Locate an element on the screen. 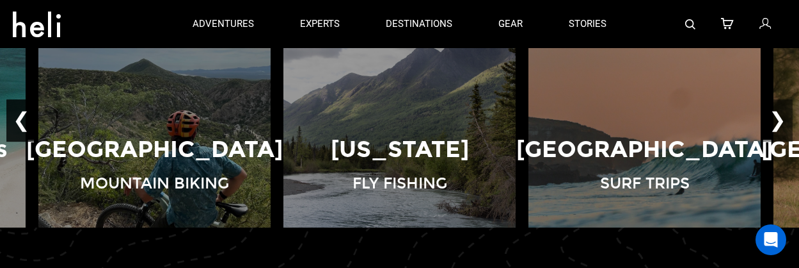  p: Fly Fishing is located at coordinates (400, 183).